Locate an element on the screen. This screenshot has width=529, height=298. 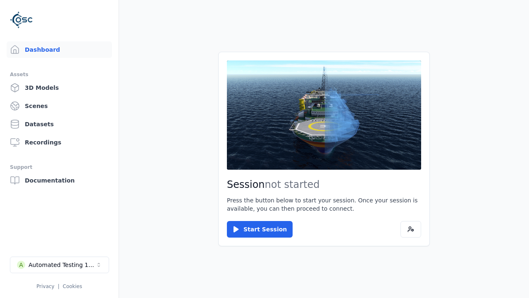
div: Automated Testing 1 - Playwright is located at coordinates (62, 265).